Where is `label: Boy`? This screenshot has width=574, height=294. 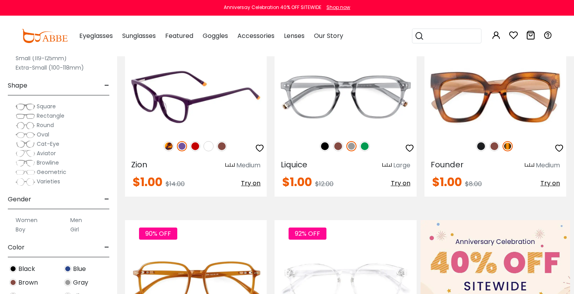
label: Boy is located at coordinates (20, 229).